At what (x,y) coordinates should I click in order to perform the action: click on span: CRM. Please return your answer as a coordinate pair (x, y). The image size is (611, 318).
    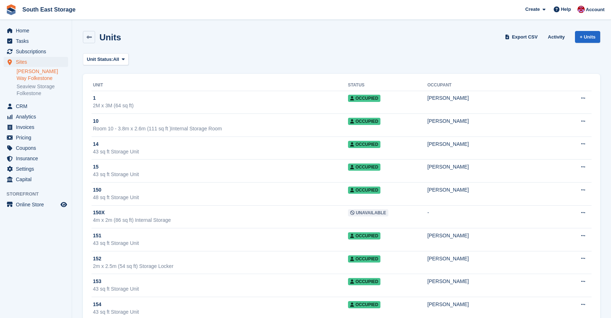
    Looking at the image, I should click on (37, 106).